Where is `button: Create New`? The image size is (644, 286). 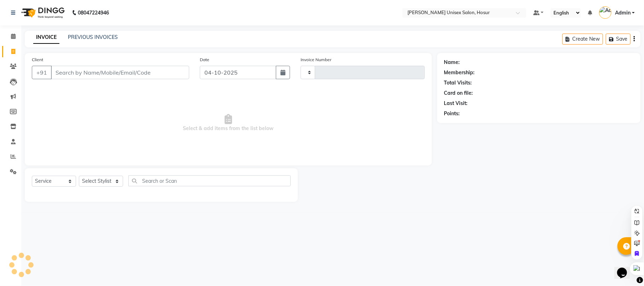
button: Create New is located at coordinates (582, 39).